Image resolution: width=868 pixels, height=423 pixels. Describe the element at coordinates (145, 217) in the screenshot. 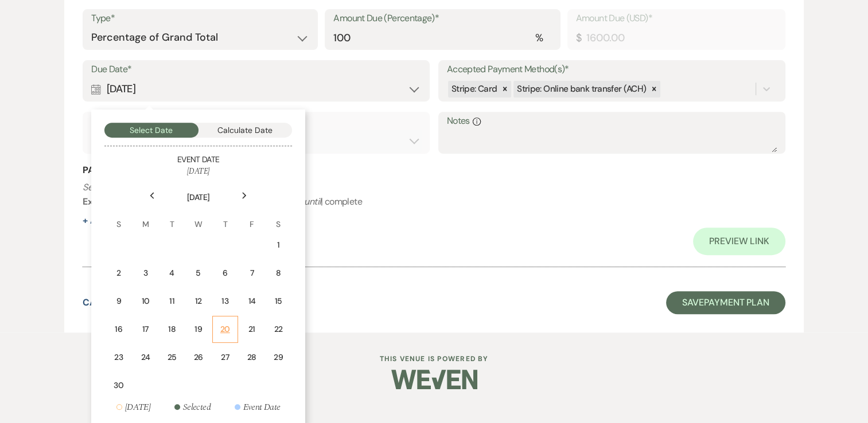

I see `th: M` at that location.